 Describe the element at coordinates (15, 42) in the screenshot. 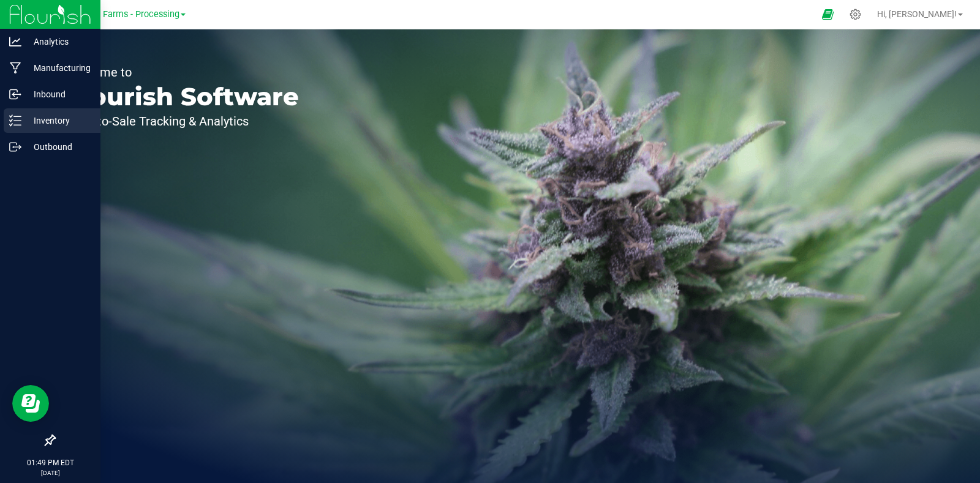

I see `inline-svg: Analytics` at that location.